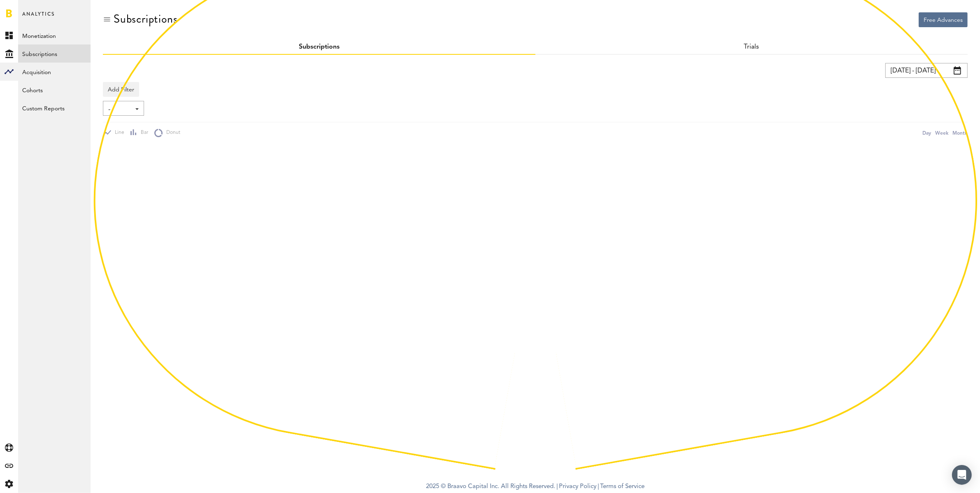 The image size is (980, 493). I want to click on div: Week, so click(942, 133).